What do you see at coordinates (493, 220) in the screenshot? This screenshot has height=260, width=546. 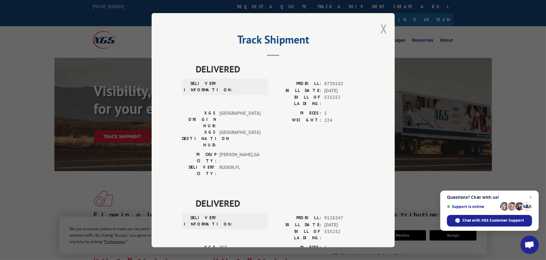 I see `span: Chat with XGS Customer Support` at bounding box center [493, 220].